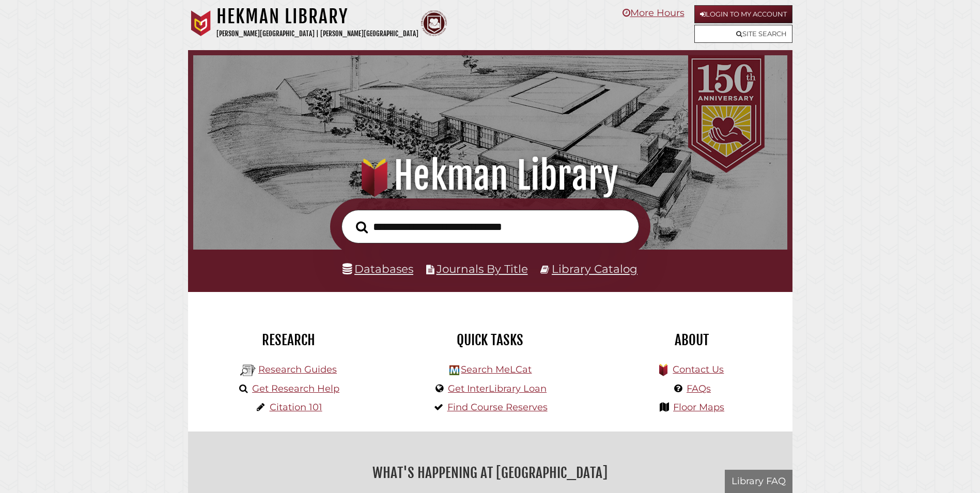  What do you see at coordinates (594, 268) in the screenshot?
I see `a: Library Catalog` at bounding box center [594, 268].